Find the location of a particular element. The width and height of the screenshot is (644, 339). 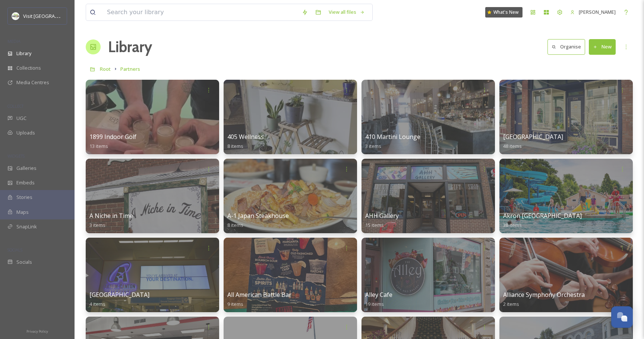

span: Alley Cafe is located at coordinates (379, 295).